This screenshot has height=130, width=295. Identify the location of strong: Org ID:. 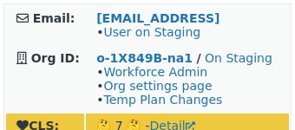
(55, 58).